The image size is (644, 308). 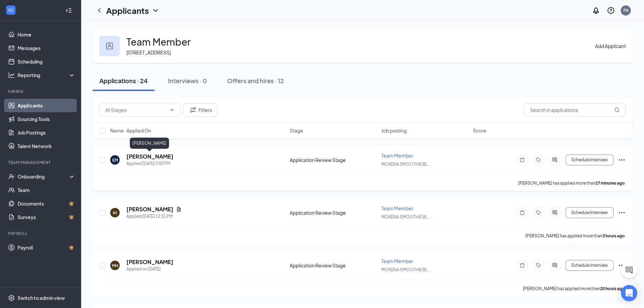 I want to click on div: PA, so click(x=626, y=10).